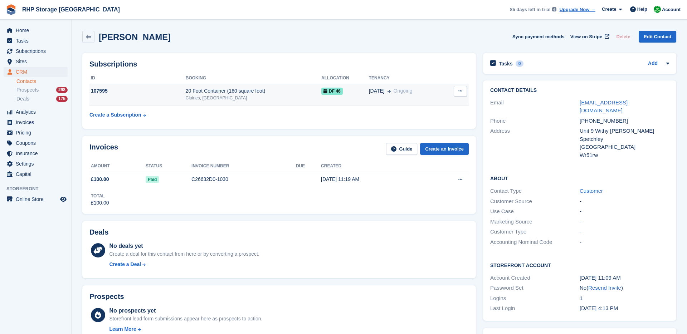  Describe the element at coordinates (579, 90) in the screenshot. I see `h2: Contact Details` at that location.